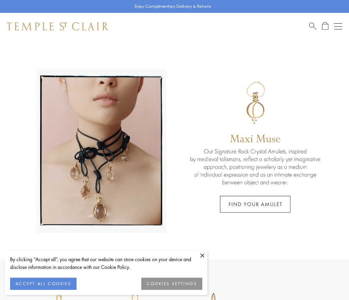 The width and height of the screenshot is (349, 300). Describe the element at coordinates (338, 26) in the screenshot. I see `button: Open navigation` at that location.